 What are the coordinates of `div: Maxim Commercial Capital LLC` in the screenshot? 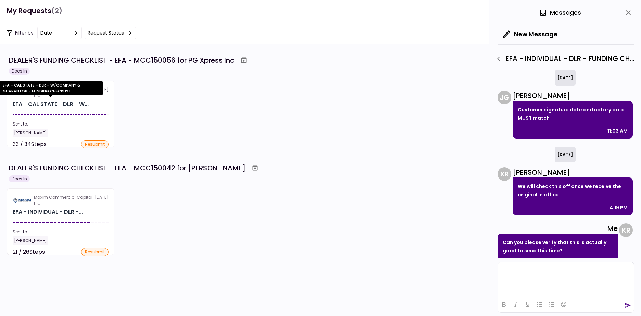 It's located at (64, 201).